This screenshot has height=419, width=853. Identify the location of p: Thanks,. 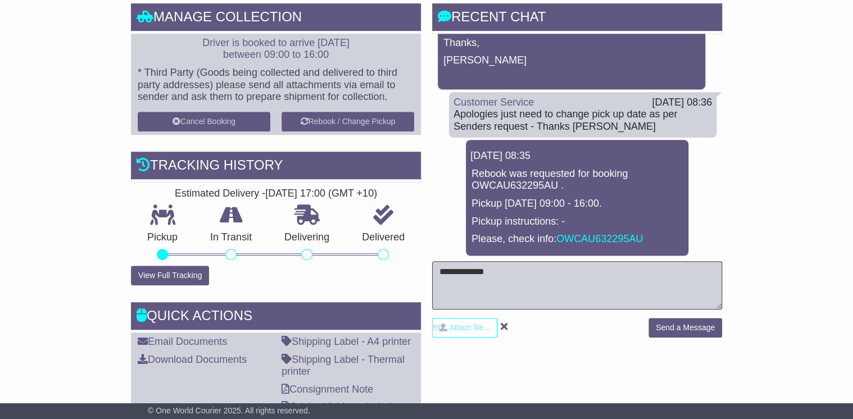
(572, 43).